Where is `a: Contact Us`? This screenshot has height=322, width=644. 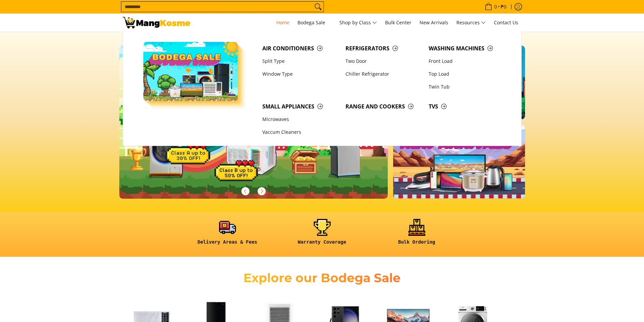
a: Contact Us is located at coordinates (506, 22).